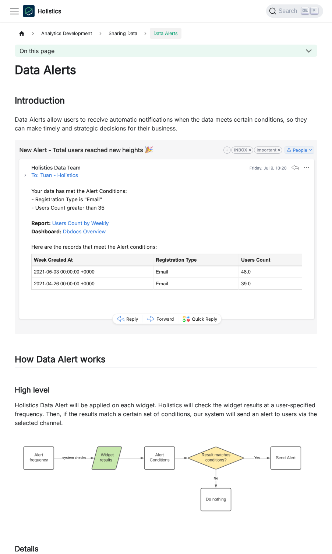  I want to click on a: Home page, so click(22, 33).